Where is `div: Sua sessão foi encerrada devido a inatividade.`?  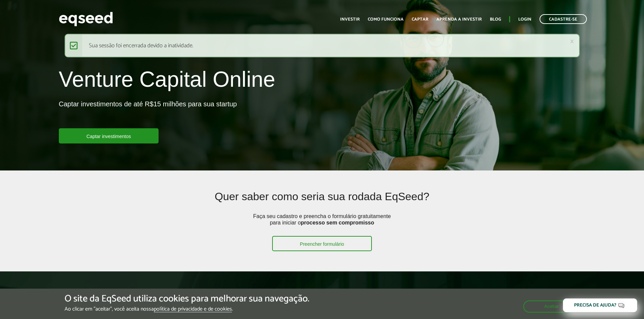
div: Sua sessão foi encerrada devido a inatividade. is located at coordinates (322, 46).